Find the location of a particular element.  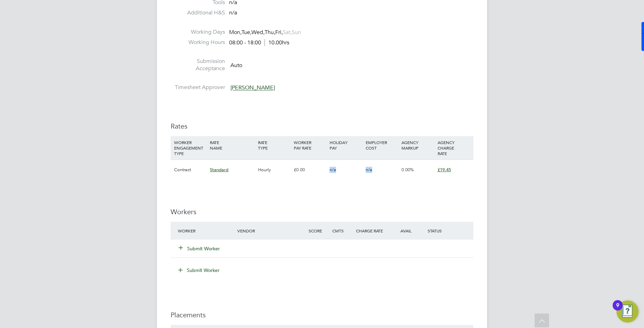

span: Wed, is located at coordinates (258, 32).